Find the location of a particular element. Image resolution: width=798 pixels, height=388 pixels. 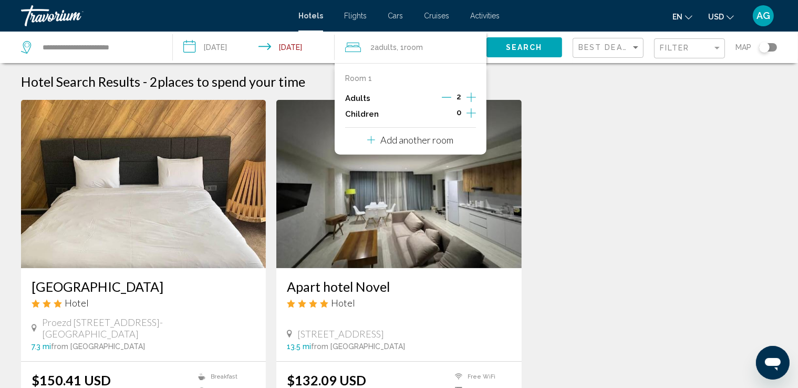

span: Cars is located at coordinates (395, 16).